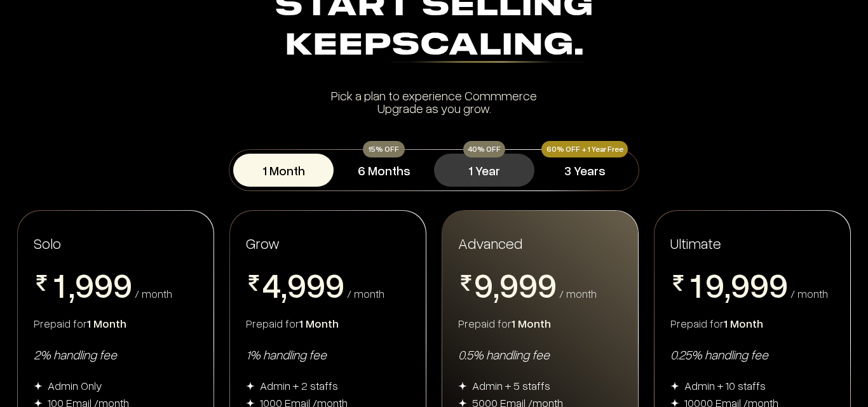 This screenshot has height=407, width=868. I want to click on div: Pick a plan to experience Commmerce Upgrade as you grow., so click(434, 102).